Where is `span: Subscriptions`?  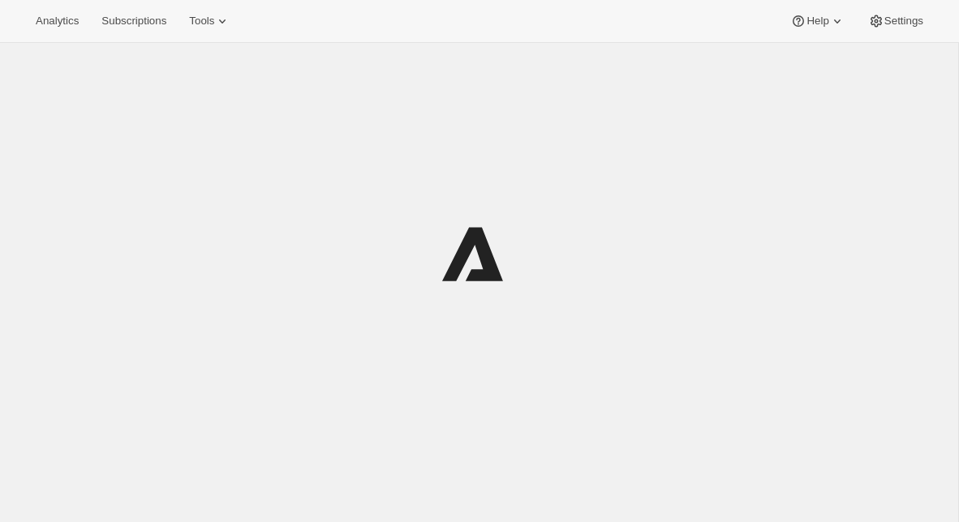
span: Subscriptions is located at coordinates (134, 21).